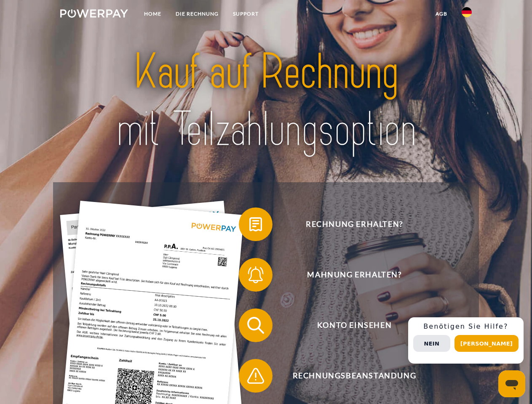 This screenshot has height=404, width=532. I want to click on button: Nein, so click(431, 343).